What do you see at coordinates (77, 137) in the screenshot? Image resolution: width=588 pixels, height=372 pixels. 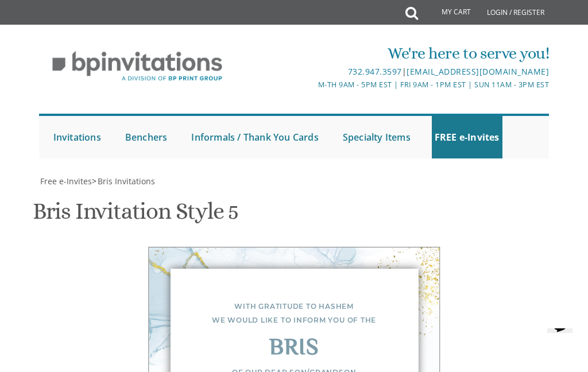 I see `a: Invitations` at bounding box center [77, 137].